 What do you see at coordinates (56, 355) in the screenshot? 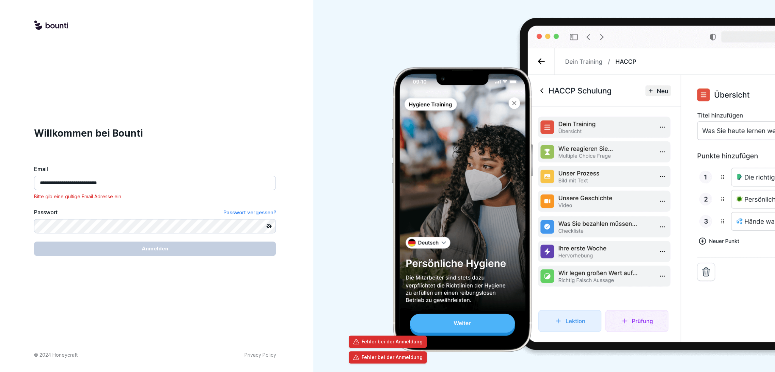
I see `p: © 2024 Honeycraft` at bounding box center [56, 355].